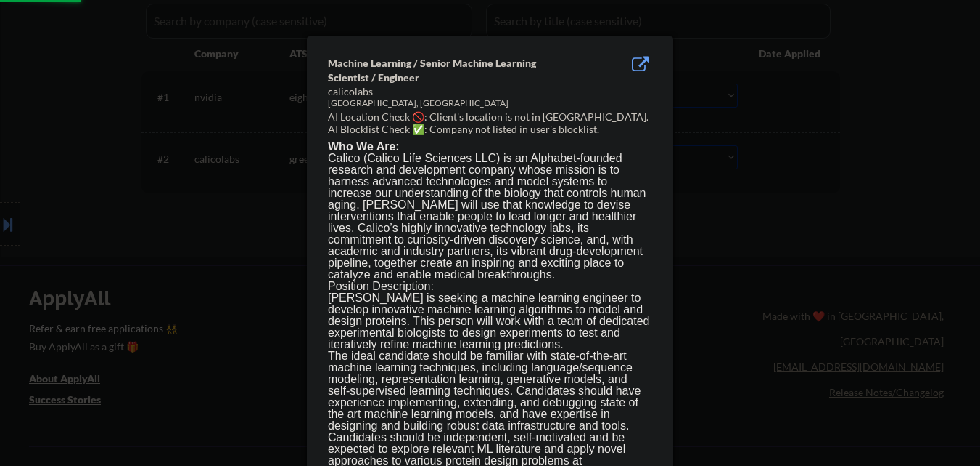 This screenshot has height=466, width=980. I want to click on div: Machine Learning / Senior Machine Learning Scientist / Engineer, so click(454, 70).